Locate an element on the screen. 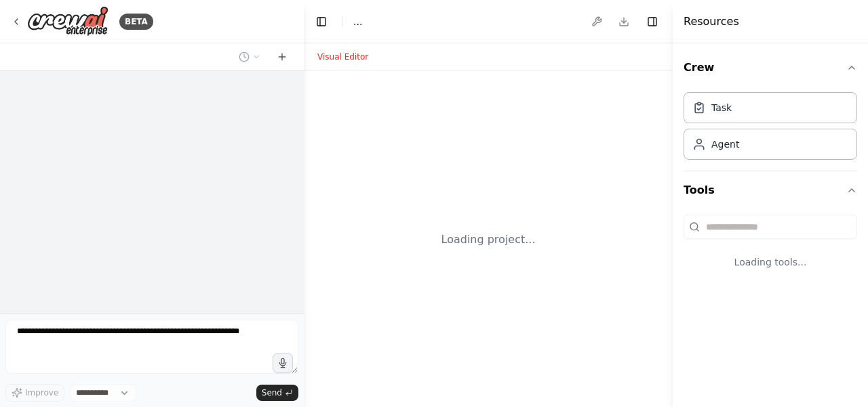  img: Logo is located at coordinates (68, 21).